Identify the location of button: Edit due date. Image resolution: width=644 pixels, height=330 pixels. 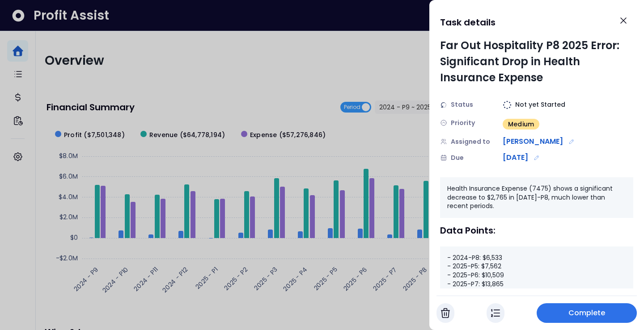
(537, 158).